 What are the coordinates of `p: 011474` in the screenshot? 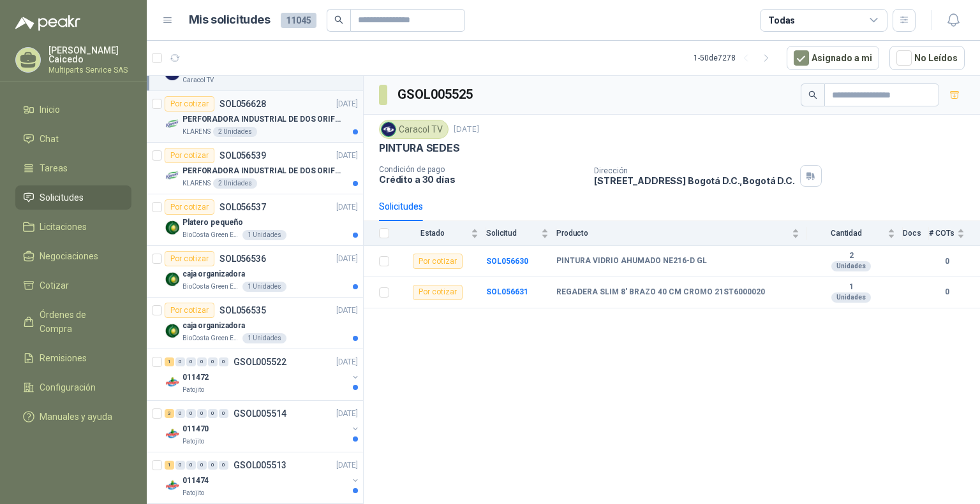 It's located at (195, 480).